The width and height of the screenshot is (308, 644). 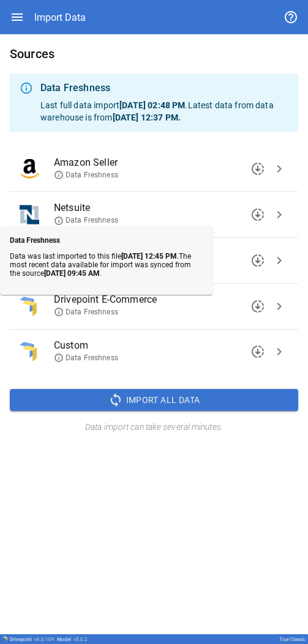 I want to click on img: Amazon Seller, so click(x=29, y=168).